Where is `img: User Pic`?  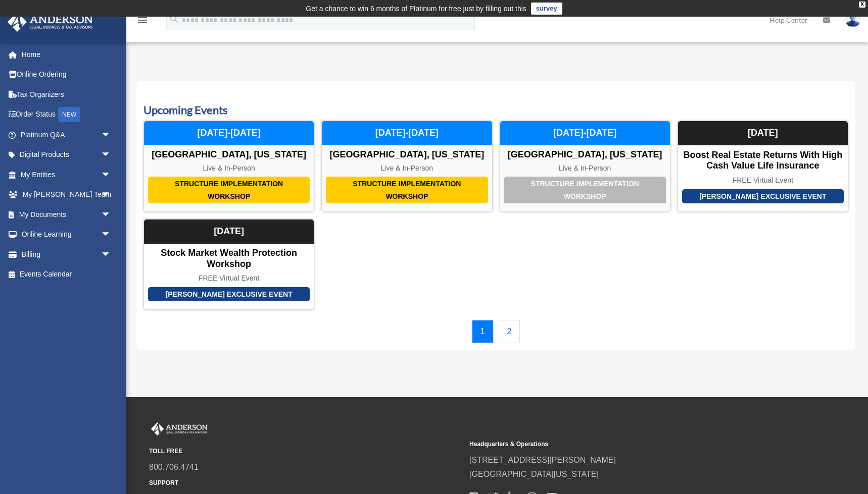 img: User Pic is located at coordinates (853, 20).